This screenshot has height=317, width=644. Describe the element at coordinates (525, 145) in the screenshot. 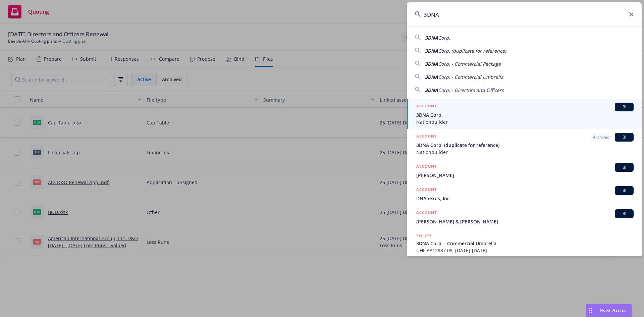

I see `span: 3DNA Corp. (duplicate for reference)` at that location.